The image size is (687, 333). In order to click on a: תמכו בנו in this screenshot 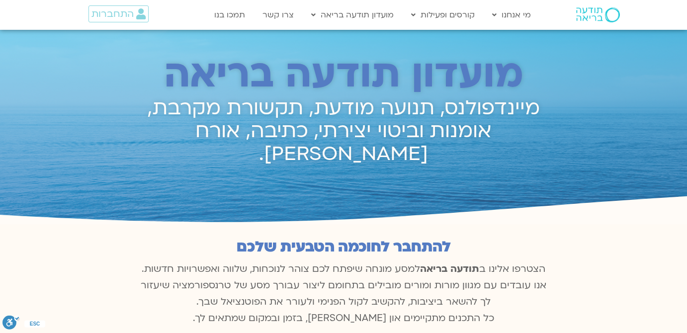, I will do `click(230, 15)`.